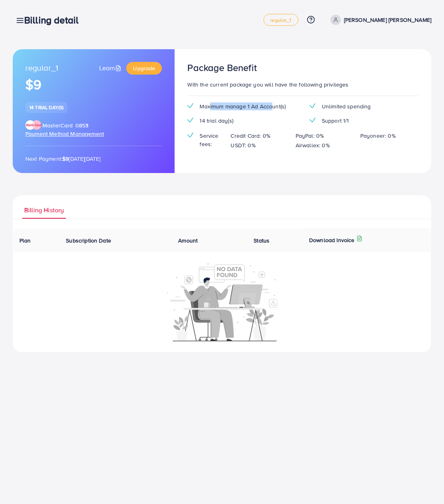 The image size is (444, 504). Describe the element at coordinates (347, 106) in the screenshot. I see `span: Unlimited spending` at that location.